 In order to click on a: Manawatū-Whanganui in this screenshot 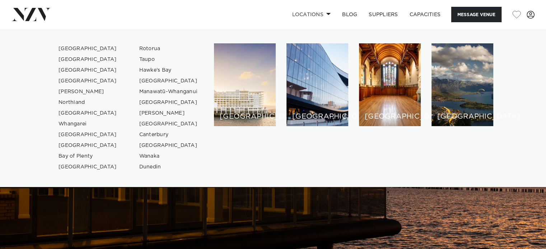, I will do `click(168, 92)`.